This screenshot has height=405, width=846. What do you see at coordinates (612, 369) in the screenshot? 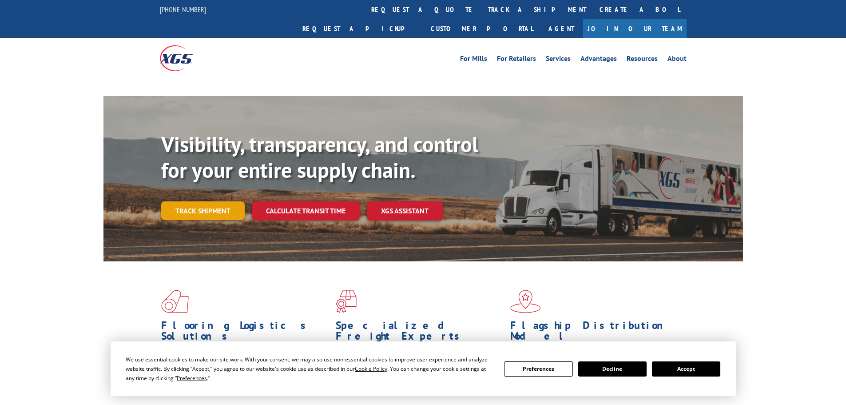
I see `button: Decline` at bounding box center [612, 369].